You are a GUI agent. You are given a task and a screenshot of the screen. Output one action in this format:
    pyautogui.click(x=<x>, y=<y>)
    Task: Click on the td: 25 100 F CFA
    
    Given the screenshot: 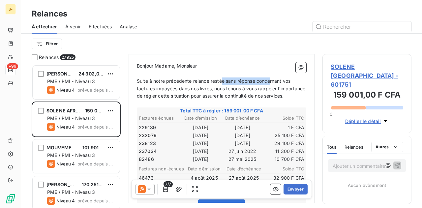 What is the action you would take?
    pyautogui.click(x=284, y=136)
    